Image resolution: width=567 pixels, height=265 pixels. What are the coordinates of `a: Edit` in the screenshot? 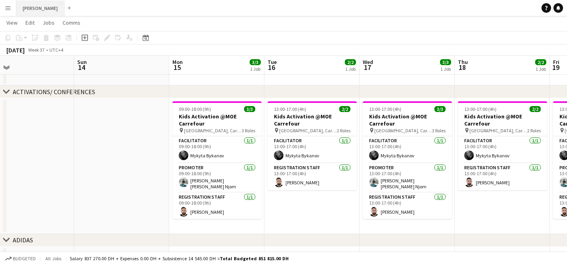 It's located at (30, 23).